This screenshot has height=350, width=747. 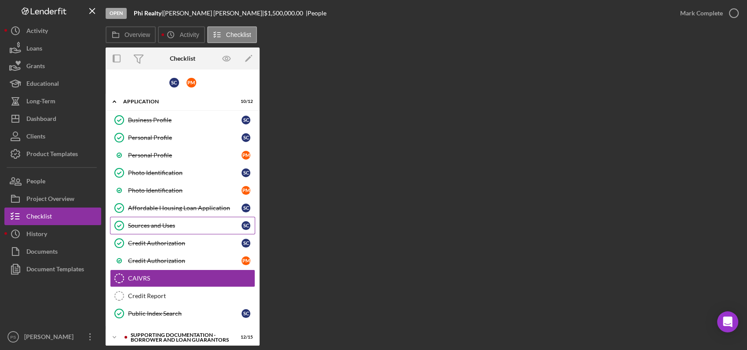 I want to click on b: Phi Realty, so click(x=147, y=13).